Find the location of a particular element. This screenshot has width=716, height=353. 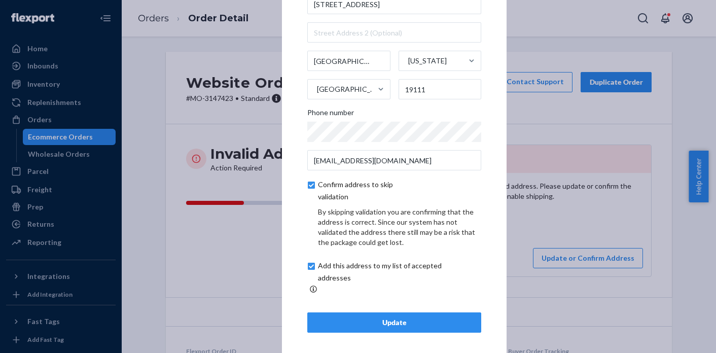

input: Email (Only Required for International) is located at coordinates (394, 160).